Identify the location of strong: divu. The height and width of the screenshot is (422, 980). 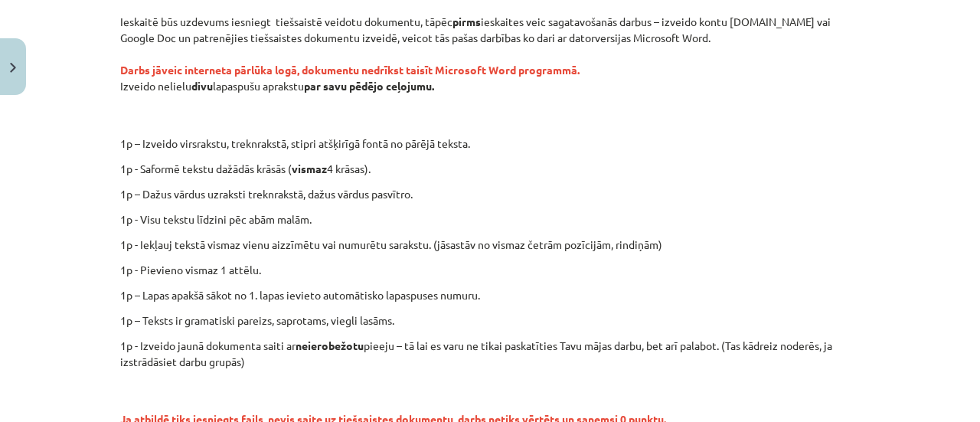
(202, 85).